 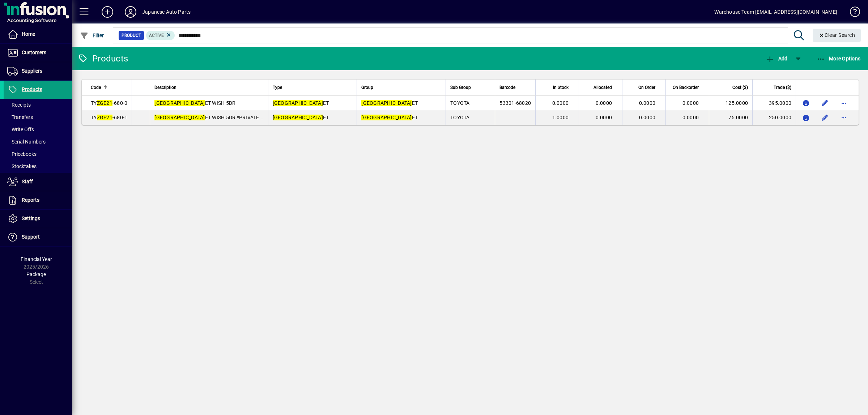 What do you see at coordinates (28, 34) in the screenshot?
I see `span: Home` at bounding box center [28, 34].